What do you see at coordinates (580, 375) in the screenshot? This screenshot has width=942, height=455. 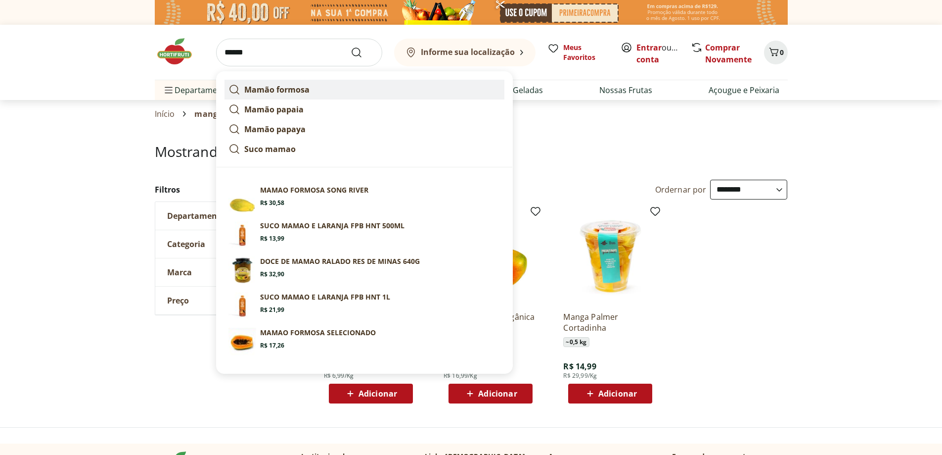 I see `span: R$ 29,99/Kg` at bounding box center [580, 375].